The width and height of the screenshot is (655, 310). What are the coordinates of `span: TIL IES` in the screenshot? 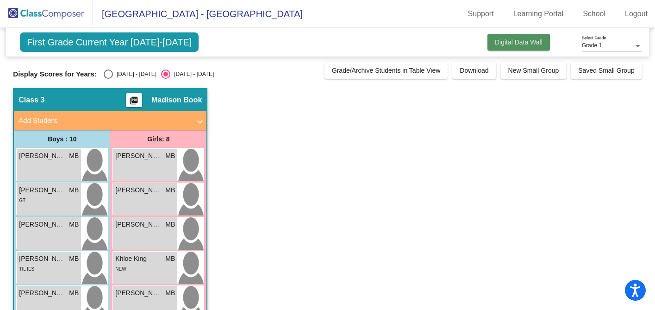 It's located at (26, 269).